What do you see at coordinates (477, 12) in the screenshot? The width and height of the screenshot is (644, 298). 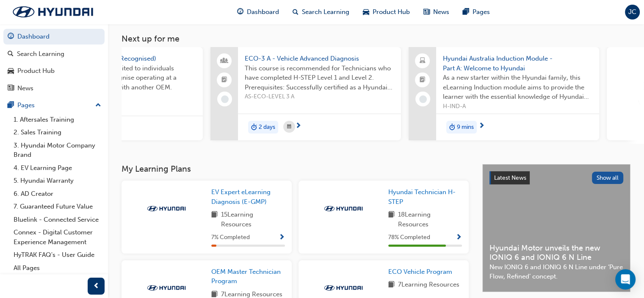 I see `a: pages-iconPages` at bounding box center [477, 12].